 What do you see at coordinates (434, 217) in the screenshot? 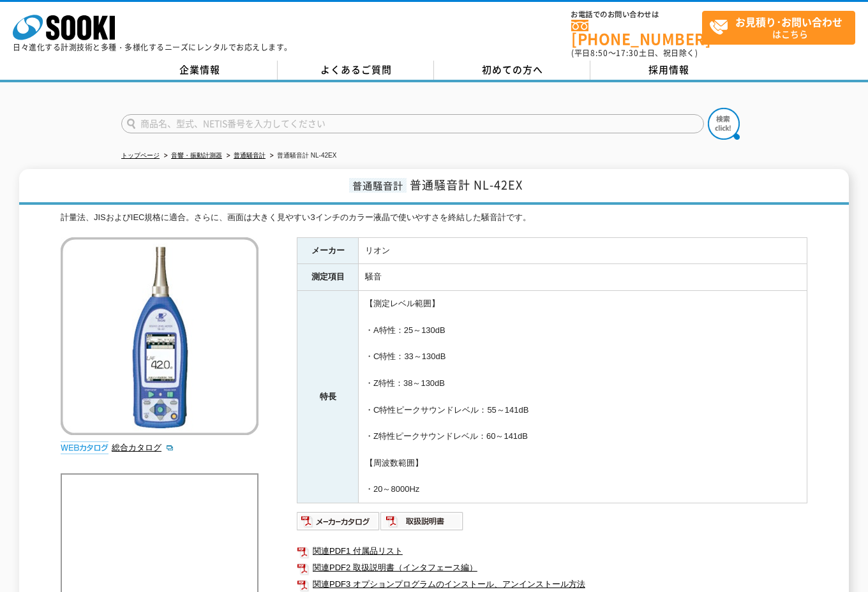
I see `div: 計量法、JISおよびIEC規格に適合。さらに、画面は大きく見やすい3インチのカラー液晶で使いやすさを終結した騒音計です。` at bounding box center [434, 217].